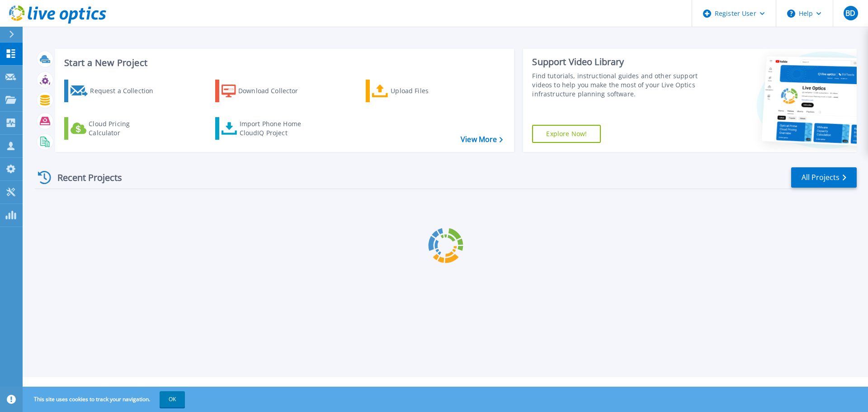 This screenshot has width=868, height=412. I want to click on a: View More, so click(482, 140).